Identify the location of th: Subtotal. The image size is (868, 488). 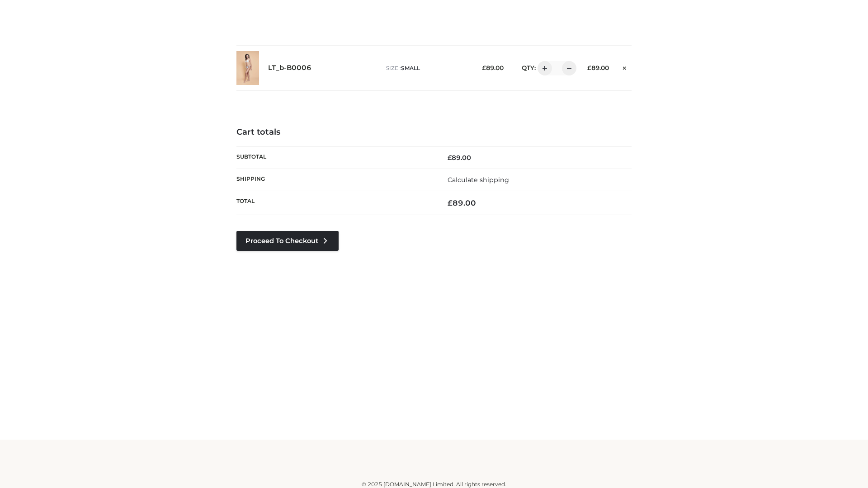
(335, 157).